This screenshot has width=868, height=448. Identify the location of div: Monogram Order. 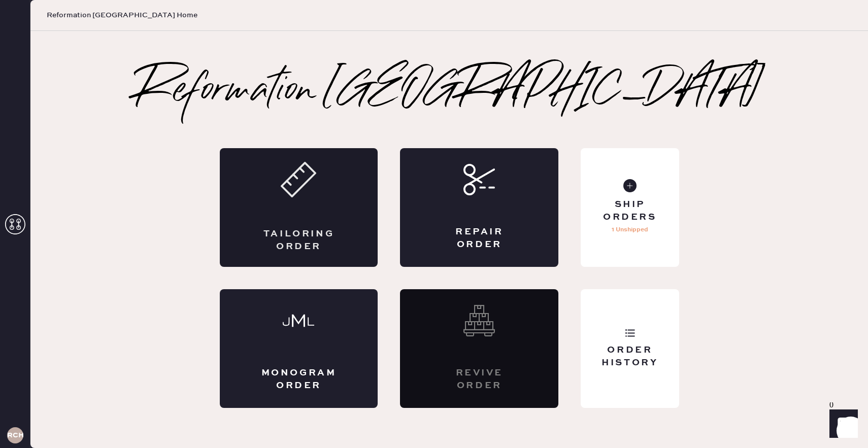
(299, 379).